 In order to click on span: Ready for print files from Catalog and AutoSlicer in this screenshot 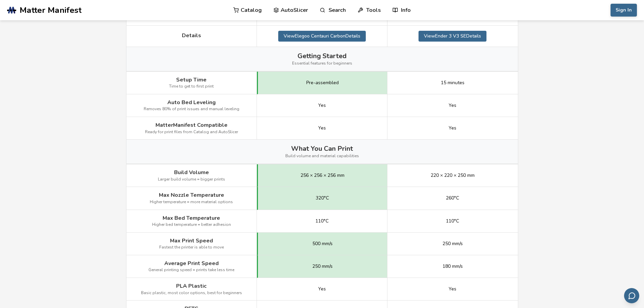, I will do `click(191, 133)`.